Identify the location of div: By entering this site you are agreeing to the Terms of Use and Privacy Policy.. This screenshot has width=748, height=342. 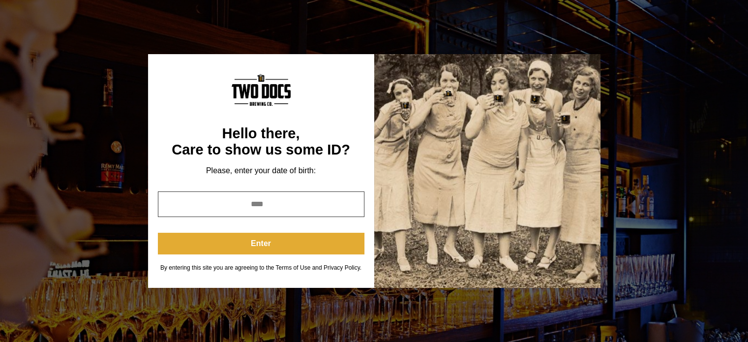
(261, 268).